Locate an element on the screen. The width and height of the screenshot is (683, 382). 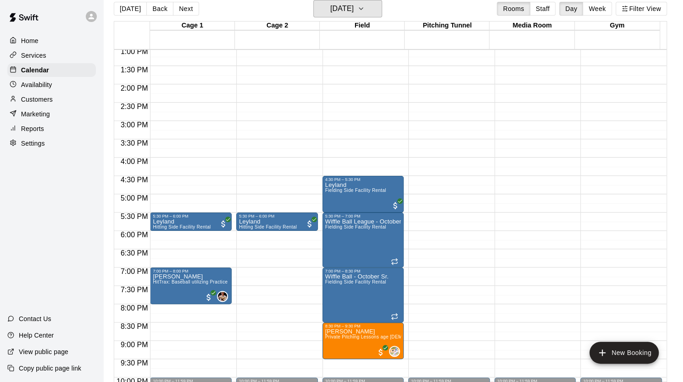
span: 5:00 PM is located at coordinates (134, 198).